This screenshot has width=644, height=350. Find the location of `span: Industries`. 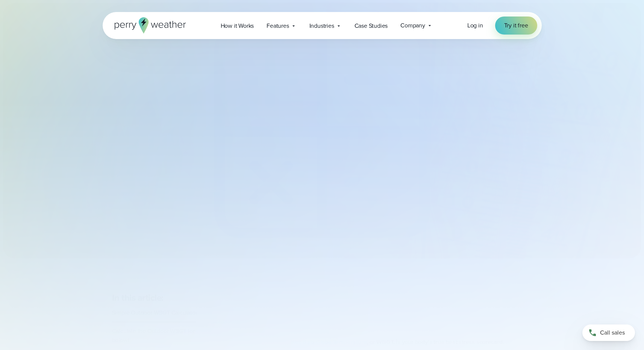

span: Industries is located at coordinates (322, 26).